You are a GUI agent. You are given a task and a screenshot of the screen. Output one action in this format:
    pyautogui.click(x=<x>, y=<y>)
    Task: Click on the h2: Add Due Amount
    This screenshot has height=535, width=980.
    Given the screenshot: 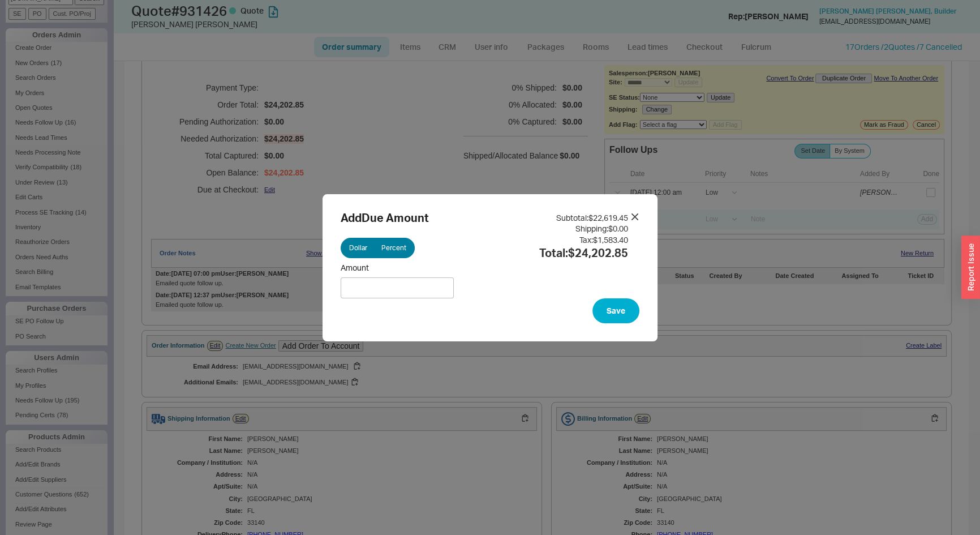 What is the action you would take?
    pyautogui.click(x=397, y=218)
    